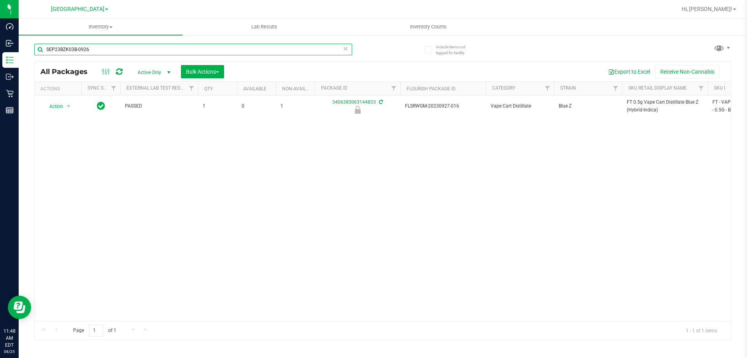 Image resolution: width=747 pixels, height=358 pixels. I want to click on inline-svg: Outbound, so click(10, 77).